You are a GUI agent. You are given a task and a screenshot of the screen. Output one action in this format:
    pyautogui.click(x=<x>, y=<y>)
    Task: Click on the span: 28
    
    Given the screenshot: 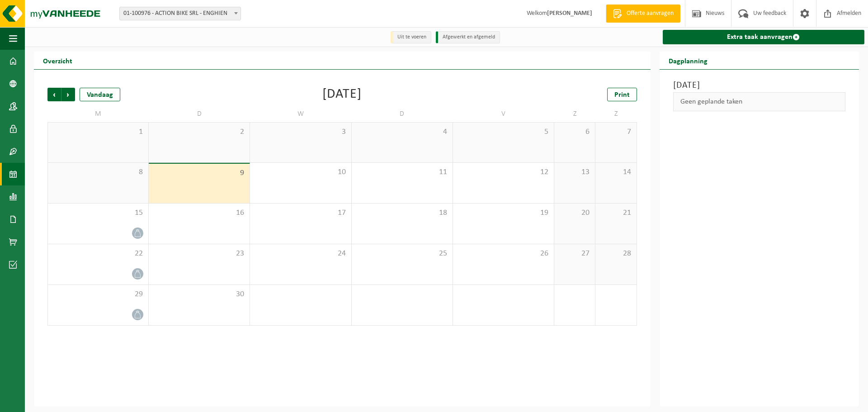 What is the action you would take?
    pyautogui.click(x=616, y=253)
    